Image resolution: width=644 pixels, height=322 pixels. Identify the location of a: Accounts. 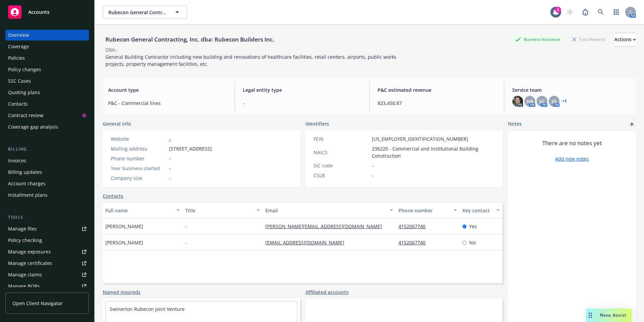
(47, 12).